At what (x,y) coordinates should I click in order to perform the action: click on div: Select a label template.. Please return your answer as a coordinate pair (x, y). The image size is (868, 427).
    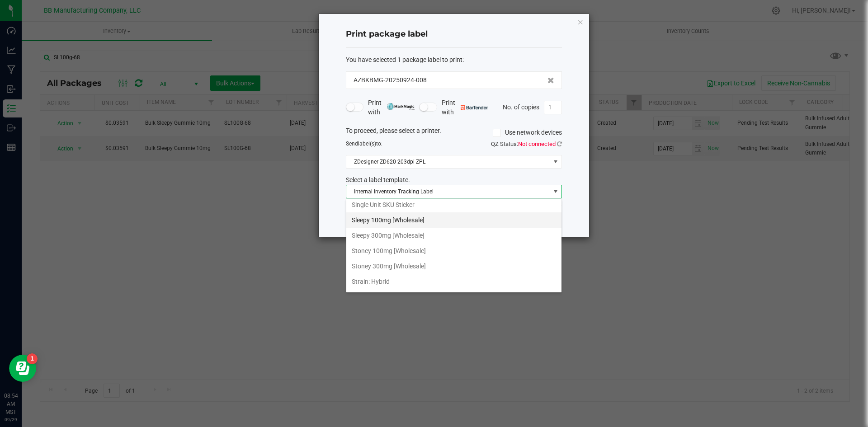
    Looking at the image, I should click on (454, 180).